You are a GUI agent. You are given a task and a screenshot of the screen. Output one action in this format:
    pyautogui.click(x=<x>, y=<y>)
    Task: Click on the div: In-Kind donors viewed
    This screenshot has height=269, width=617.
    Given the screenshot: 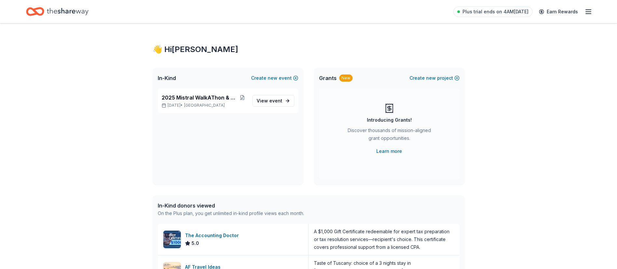 What is the action you would take?
    pyautogui.click(x=231, y=206)
    